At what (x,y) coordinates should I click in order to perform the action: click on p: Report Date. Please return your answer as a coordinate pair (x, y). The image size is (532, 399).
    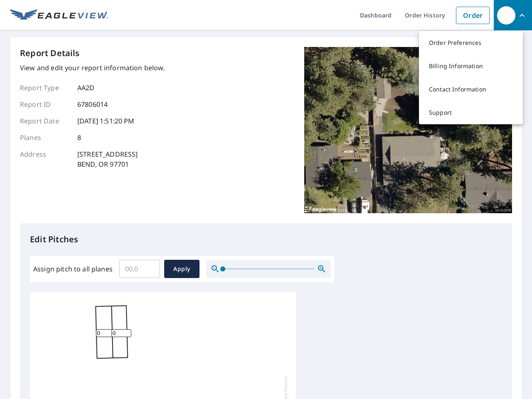
    Looking at the image, I should click on (45, 121).